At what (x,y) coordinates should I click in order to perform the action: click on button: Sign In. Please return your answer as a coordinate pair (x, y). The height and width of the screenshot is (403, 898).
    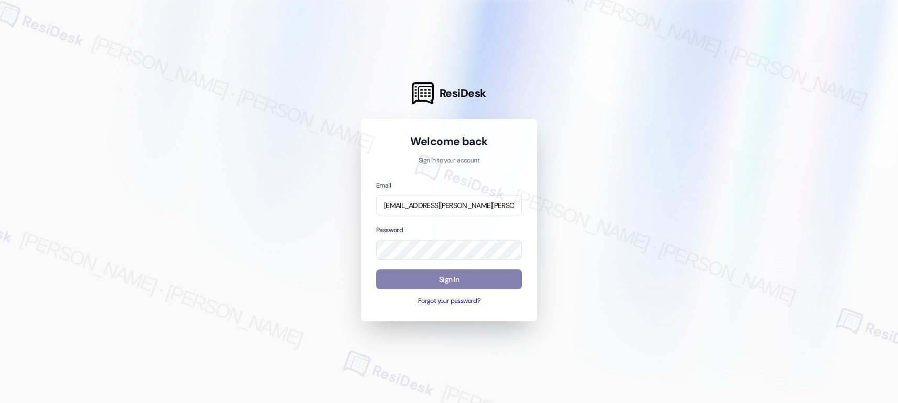
    Looking at the image, I should click on (449, 279).